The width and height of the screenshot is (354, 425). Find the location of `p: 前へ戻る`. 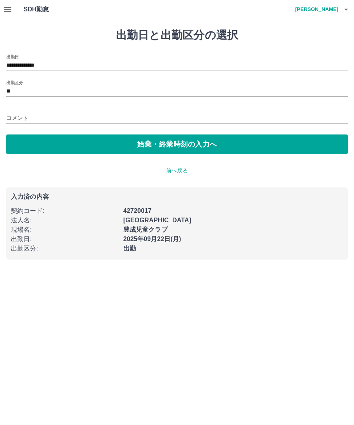

p: 前へ戻る is located at coordinates (177, 170).